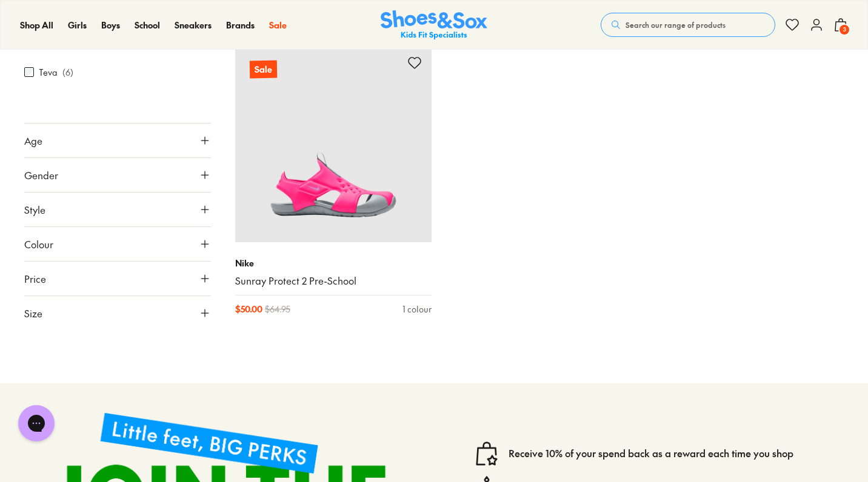 Image resolution: width=868 pixels, height=482 pixels. Describe the element at coordinates (117, 279) in the screenshot. I see `button: Price` at that location.